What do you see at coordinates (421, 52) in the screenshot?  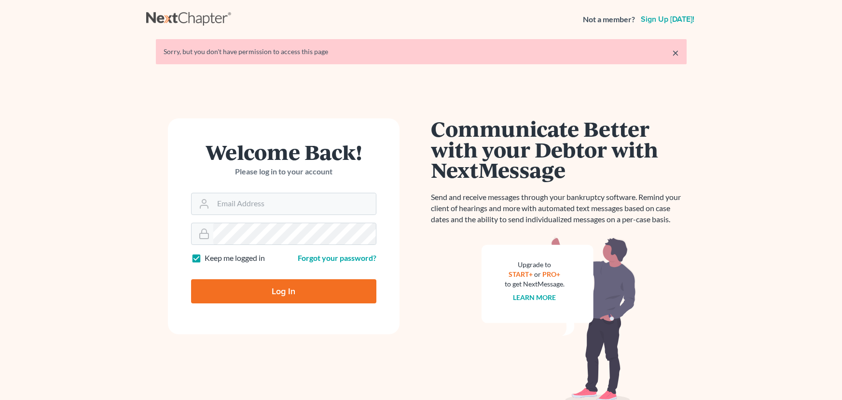 I see `div: Sorry, but you don't have permission to access this page` at bounding box center [421, 52].